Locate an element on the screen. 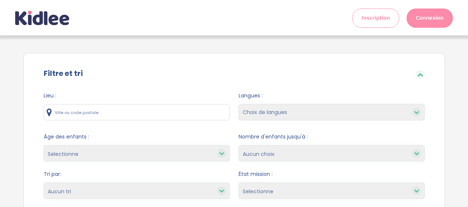 The height and width of the screenshot is (207, 468). label: Filtre et tri is located at coordinates (63, 73).